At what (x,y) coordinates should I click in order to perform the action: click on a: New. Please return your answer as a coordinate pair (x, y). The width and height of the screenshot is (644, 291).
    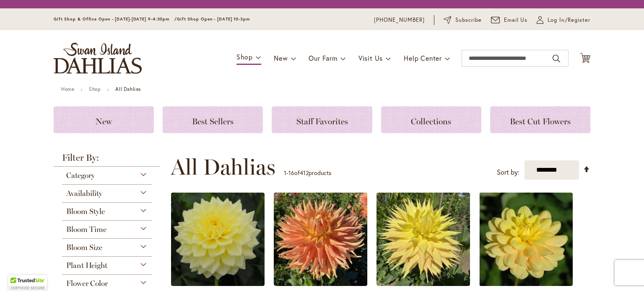
    Looking at the image, I should click on (103, 119).